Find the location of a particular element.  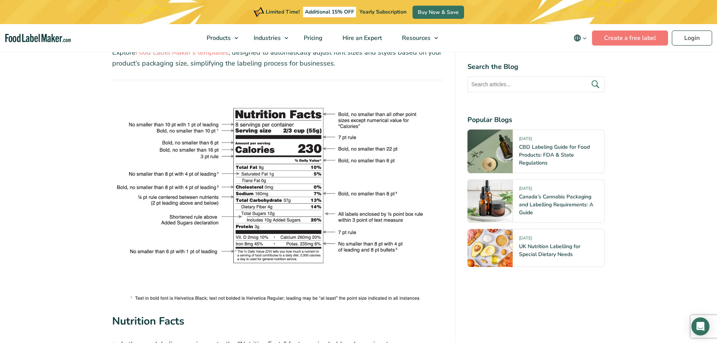

a: Food Label Maker’s templates is located at coordinates (182, 52).